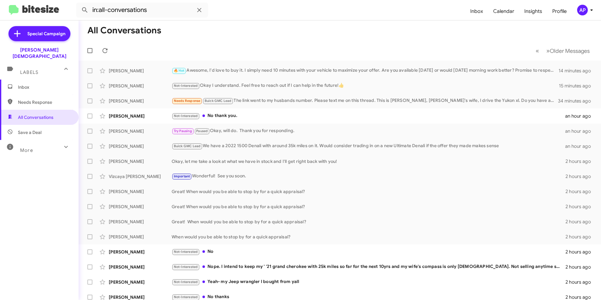 Image resolution: width=601 pixels, height=300 pixels. What do you see at coordinates (568, 51) in the screenshot?
I see `button: Next` at bounding box center [568, 51].